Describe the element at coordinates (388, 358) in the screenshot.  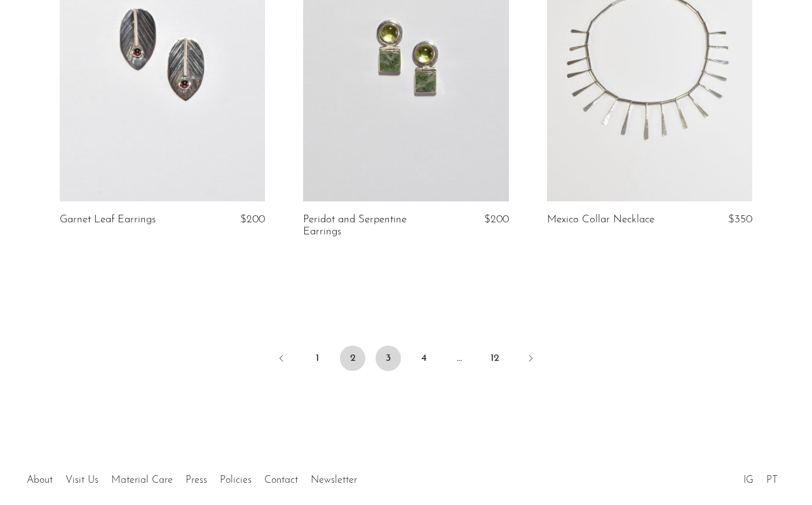
I see `a: 3` at that location.